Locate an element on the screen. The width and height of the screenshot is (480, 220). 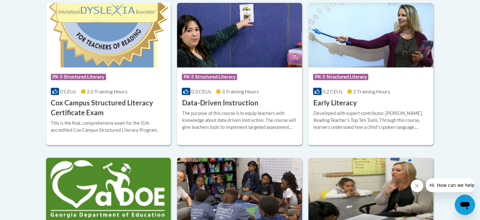
a: Course LogoPK-5 Structured Literacy0.2 CEUs2 Training Hours Early LiteracyDeveloped with expert c... is located at coordinates (371, 74).